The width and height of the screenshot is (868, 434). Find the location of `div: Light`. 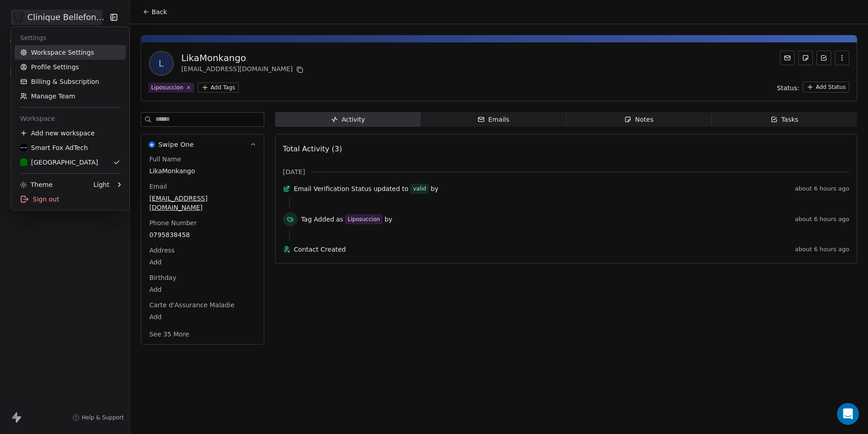

div: Light is located at coordinates (101, 185).